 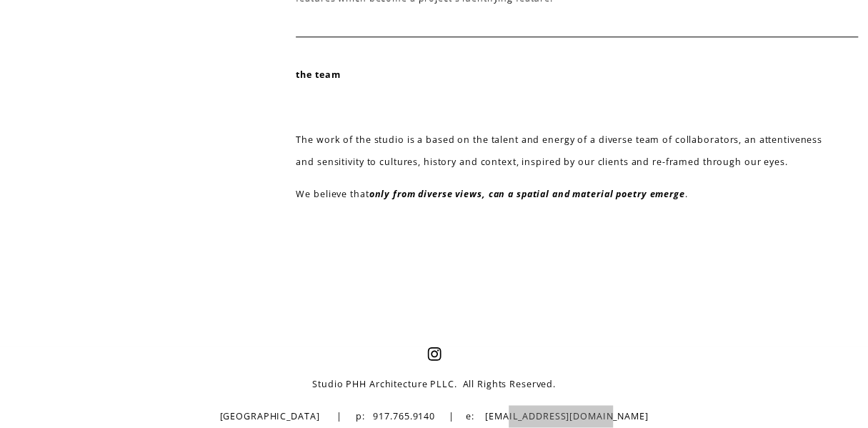 I want to click on a: Instagram, so click(x=434, y=354).